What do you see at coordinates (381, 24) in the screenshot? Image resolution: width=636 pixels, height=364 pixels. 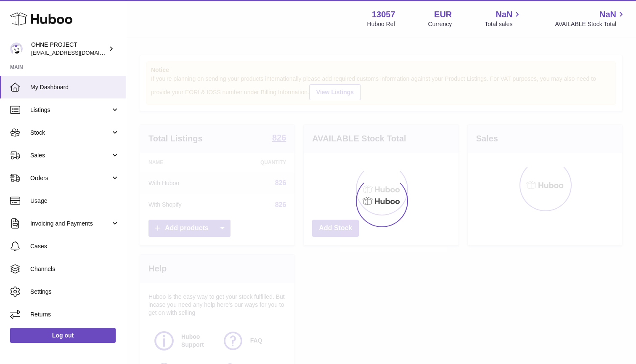 I see `div: Huboo Ref` at bounding box center [381, 24].